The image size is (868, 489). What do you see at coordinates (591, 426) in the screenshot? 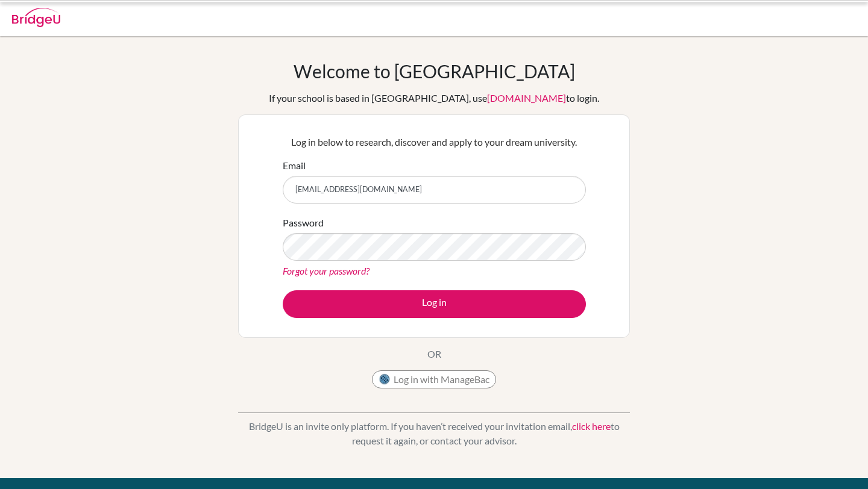
I see `a: click here` at bounding box center [591, 426].